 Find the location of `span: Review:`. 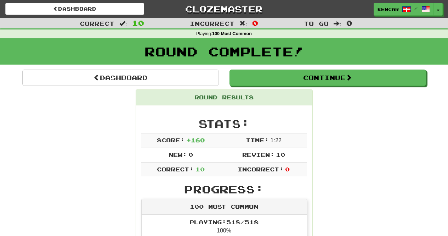

span: Review: is located at coordinates (258, 154).